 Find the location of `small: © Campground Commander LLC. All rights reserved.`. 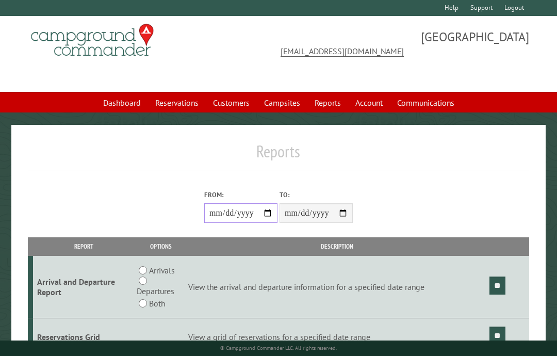

small: © Campground Commander LLC. All rights reserved. is located at coordinates (278, 347).